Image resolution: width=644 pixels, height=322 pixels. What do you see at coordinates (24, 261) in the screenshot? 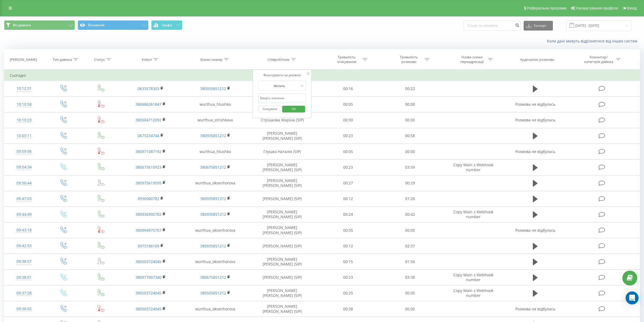
I see `div: 09:38:57` at bounding box center [24, 261].